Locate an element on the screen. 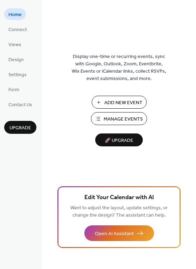 The image size is (196, 269). span: Open AI Assistant is located at coordinates (114, 234).